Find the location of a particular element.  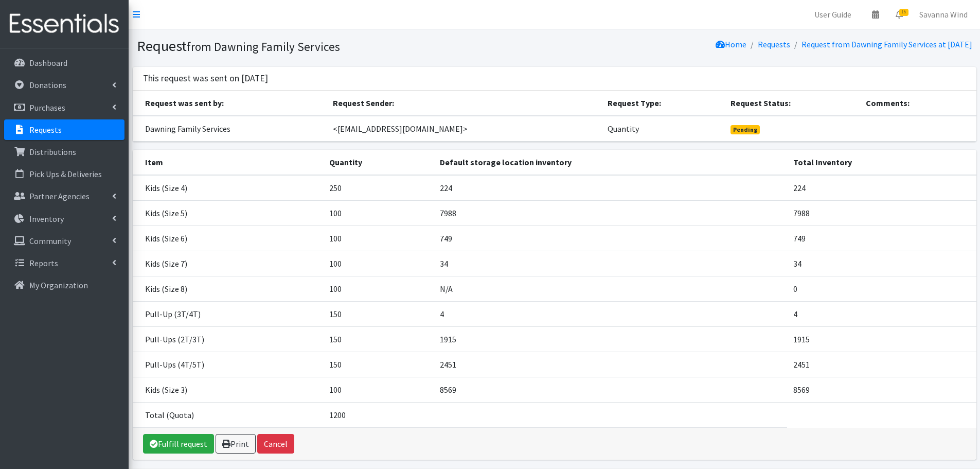

p: Community is located at coordinates (50, 241).